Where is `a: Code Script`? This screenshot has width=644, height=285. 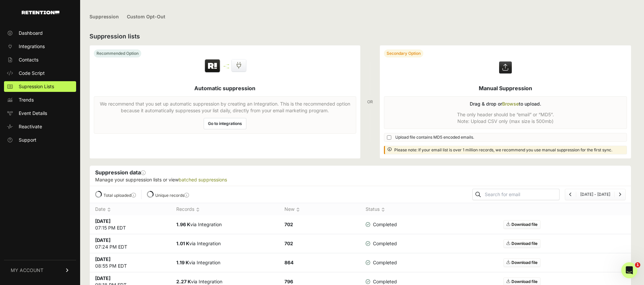
a: Code Script is located at coordinates (40, 73).